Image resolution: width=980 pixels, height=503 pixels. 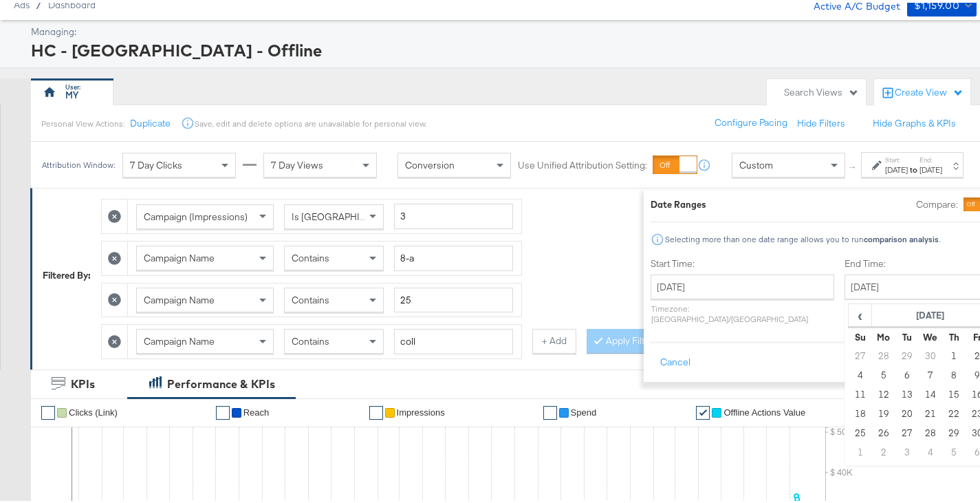 I want to click on button: Cancel, so click(x=676, y=360).